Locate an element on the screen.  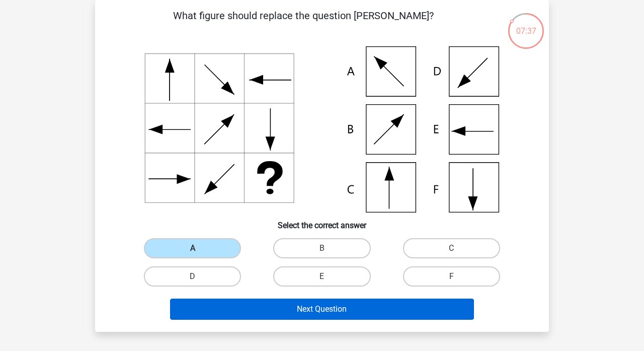
label: F is located at coordinates (451, 277).